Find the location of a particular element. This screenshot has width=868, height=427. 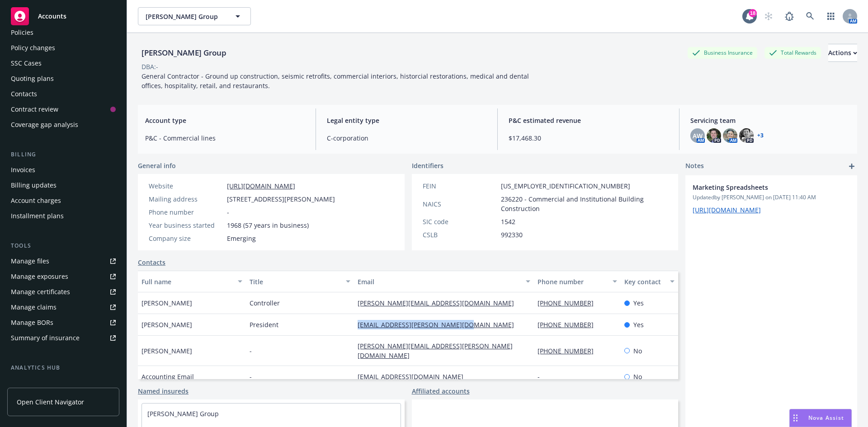

span: Account type is located at coordinates (225, 120).